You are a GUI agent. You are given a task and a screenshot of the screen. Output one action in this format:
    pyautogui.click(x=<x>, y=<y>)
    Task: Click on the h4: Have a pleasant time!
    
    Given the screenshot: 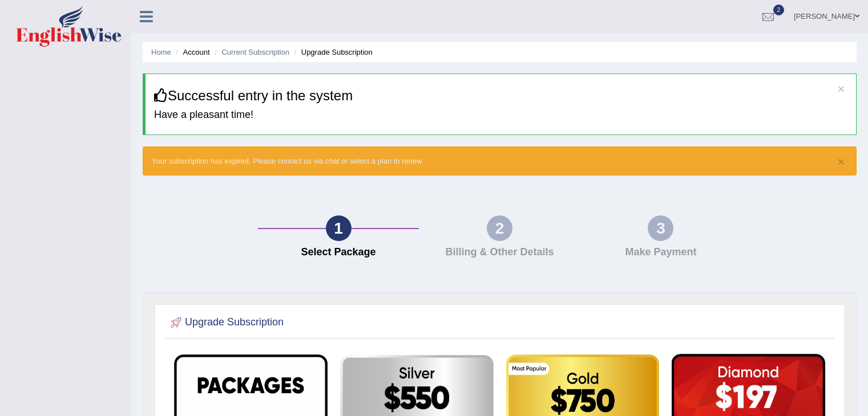 What is the action you would take?
    pyautogui.click(x=500, y=115)
    